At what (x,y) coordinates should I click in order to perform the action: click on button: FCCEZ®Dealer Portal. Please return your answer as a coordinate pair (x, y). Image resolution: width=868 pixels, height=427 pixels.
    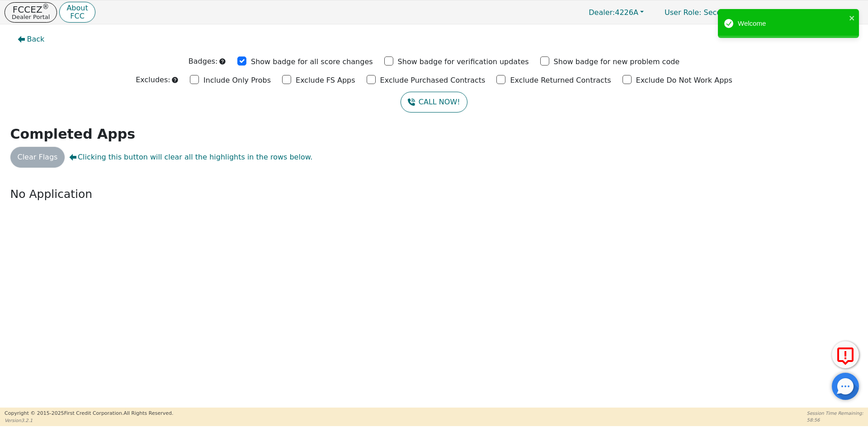
    Looking at the image, I should click on (31, 12).